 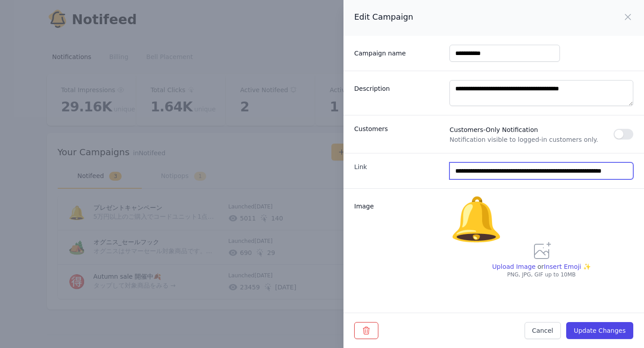 What do you see at coordinates (599, 331) in the screenshot?
I see `button: Update Changes` at bounding box center [599, 331].